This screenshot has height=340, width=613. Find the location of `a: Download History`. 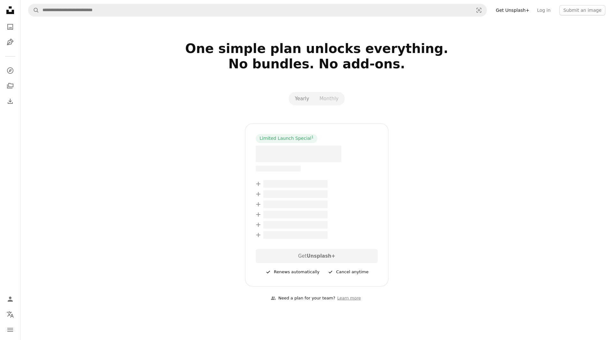

a: Download History is located at coordinates (10, 101).